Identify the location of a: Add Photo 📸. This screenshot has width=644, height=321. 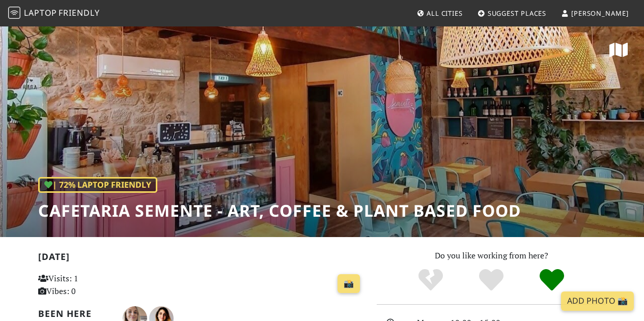
(597, 301).